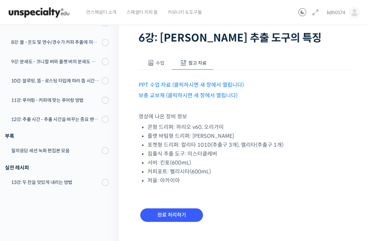 The width and height of the screenshot is (367, 241). Describe the element at coordinates (188, 95) in the screenshot. I see `a: 보충 교보재 (클릭하시면 새 창에서 열립니다)` at that location.